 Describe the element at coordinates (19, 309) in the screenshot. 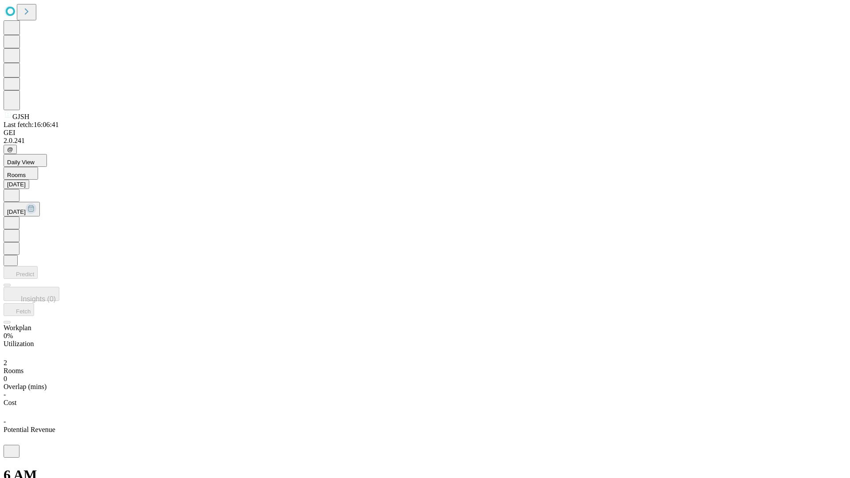

I see `button: Fetch` at that location.